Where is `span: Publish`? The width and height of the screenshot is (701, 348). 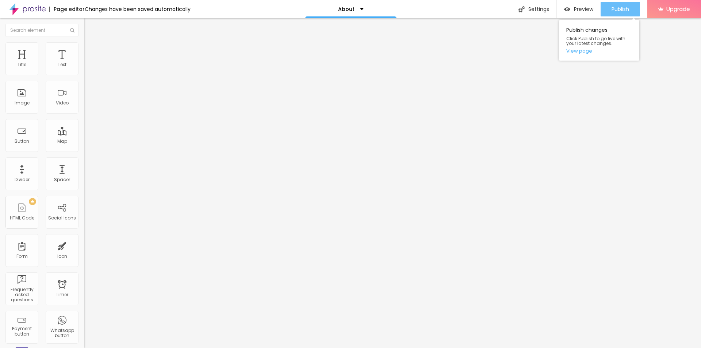 span: Publish is located at coordinates (620, 9).